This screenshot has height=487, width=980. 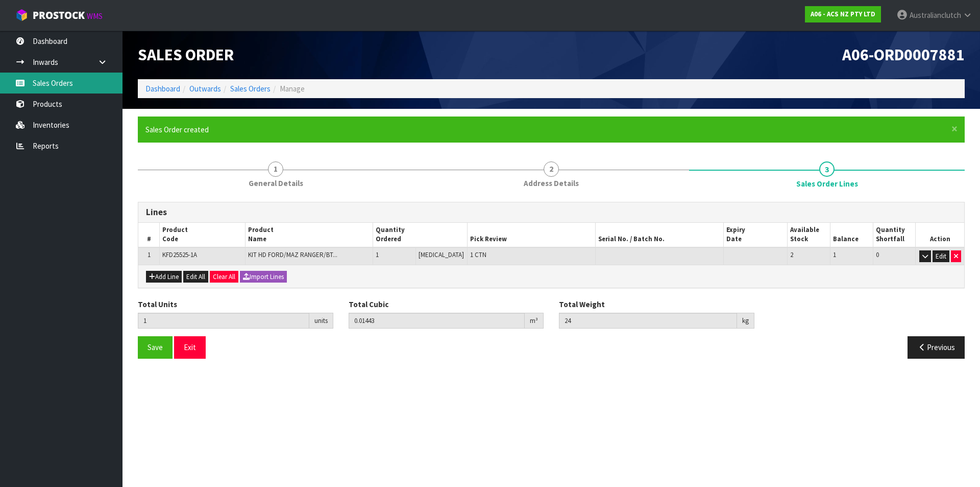 What do you see at coordinates (276, 183) in the screenshot?
I see `span: General Details` at bounding box center [276, 183].